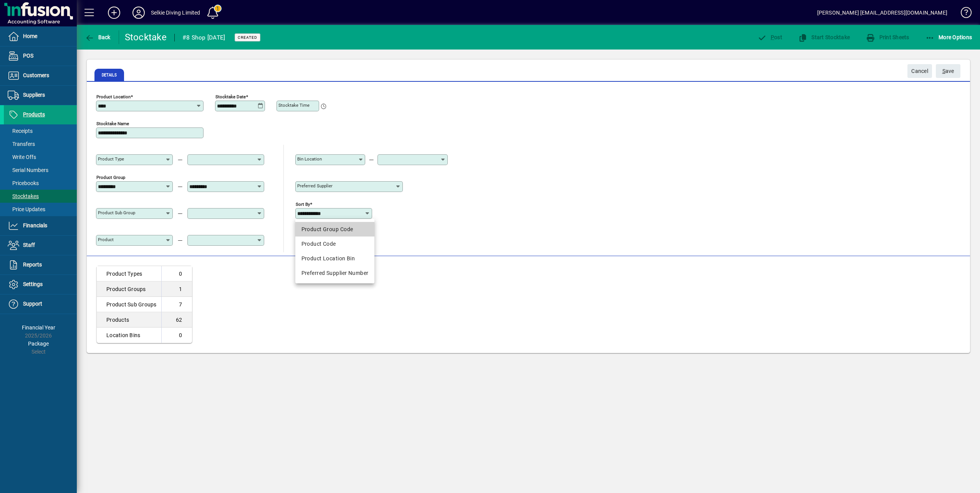 The width and height of the screenshot is (980, 493). What do you see at coordinates (335, 244) in the screenshot?
I see `mat-option: Product Code` at bounding box center [335, 244].